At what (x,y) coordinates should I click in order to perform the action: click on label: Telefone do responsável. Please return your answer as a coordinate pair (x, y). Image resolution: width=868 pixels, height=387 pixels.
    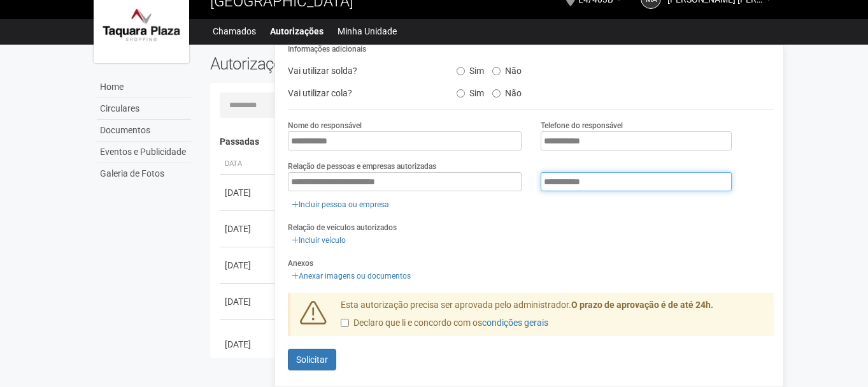
    Looking at the image, I should click on (582, 126).